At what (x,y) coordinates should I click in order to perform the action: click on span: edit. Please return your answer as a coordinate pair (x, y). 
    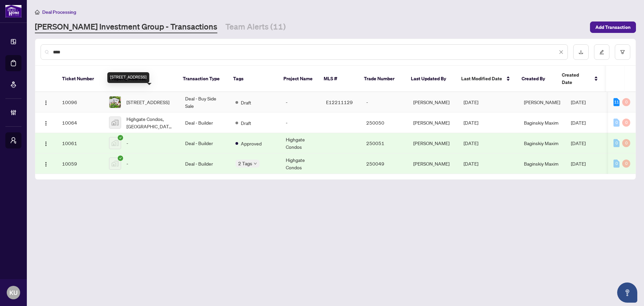
    Looking at the image, I should click on (602, 52).